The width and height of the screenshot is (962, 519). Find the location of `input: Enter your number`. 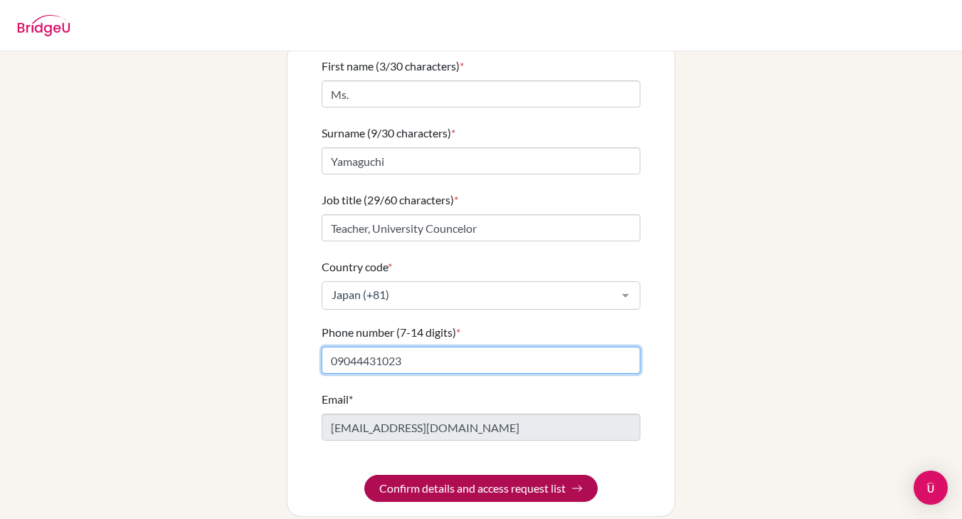

input: Enter your number is located at coordinates (481, 360).